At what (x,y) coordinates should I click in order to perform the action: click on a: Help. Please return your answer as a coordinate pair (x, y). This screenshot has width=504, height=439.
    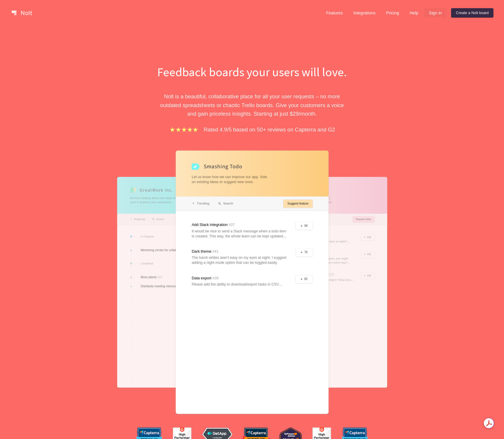
    Looking at the image, I should click on (414, 13).